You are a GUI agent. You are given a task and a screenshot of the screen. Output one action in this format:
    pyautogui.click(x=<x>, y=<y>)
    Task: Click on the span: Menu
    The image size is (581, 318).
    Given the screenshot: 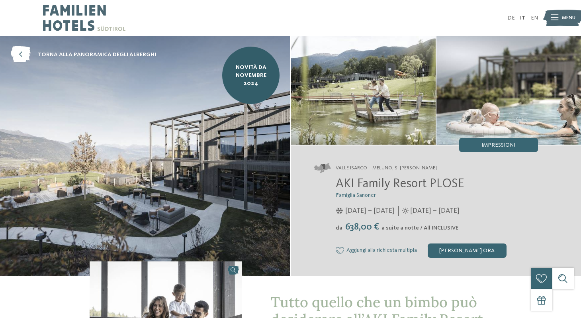 What is the action you would take?
    pyautogui.click(x=569, y=18)
    